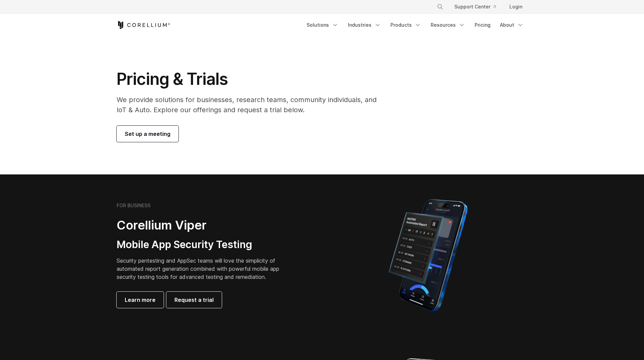 This screenshot has width=644, height=360. I want to click on a: Login, so click(516, 7).